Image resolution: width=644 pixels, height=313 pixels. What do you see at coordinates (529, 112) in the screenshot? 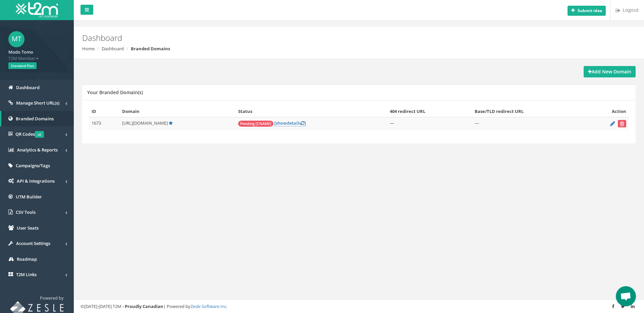
I see `th: Base/TLD redirect URL` at bounding box center [529, 112].